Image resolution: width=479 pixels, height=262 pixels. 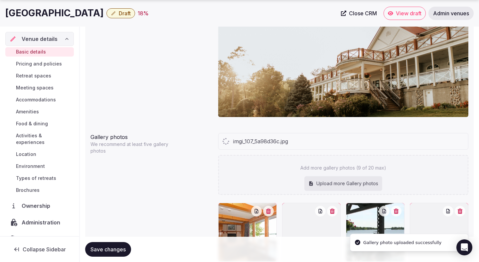 I want to click on div: Upload more Gallery photos, so click(x=343, y=183).